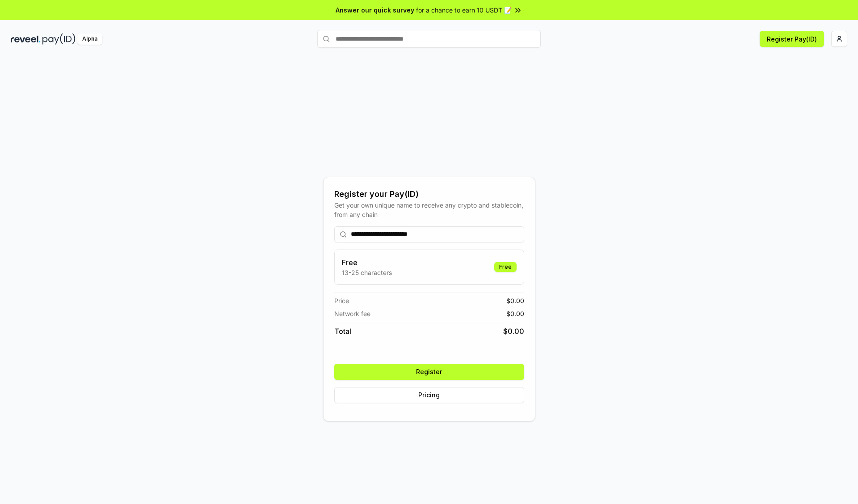  What do you see at coordinates (367, 272) in the screenshot?
I see `p: 13-25 characters` at bounding box center [367, 272].